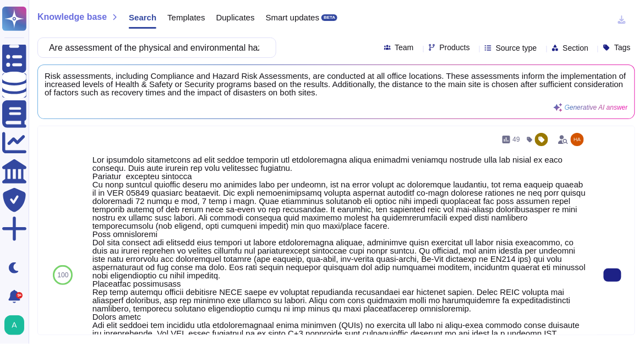 The width and height of the screenshot is (644, 344). What do you see at coordinates (186, 17) in the screenshot?
I see `span: Templates` at bounding box center [186, 17].